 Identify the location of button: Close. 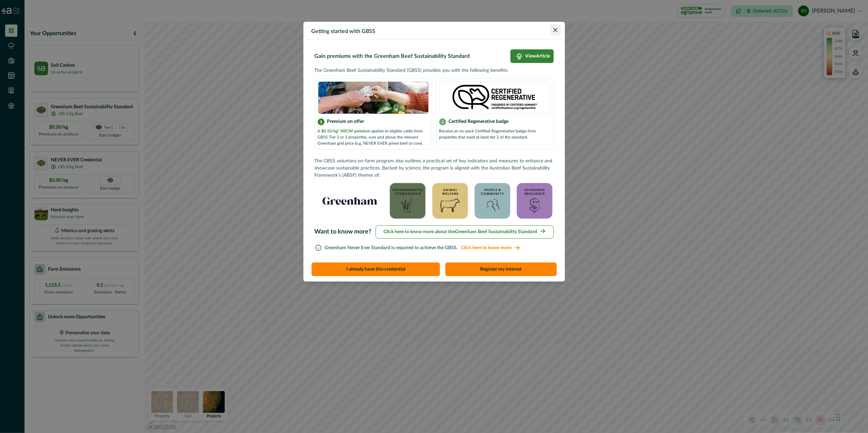
(555, 30).